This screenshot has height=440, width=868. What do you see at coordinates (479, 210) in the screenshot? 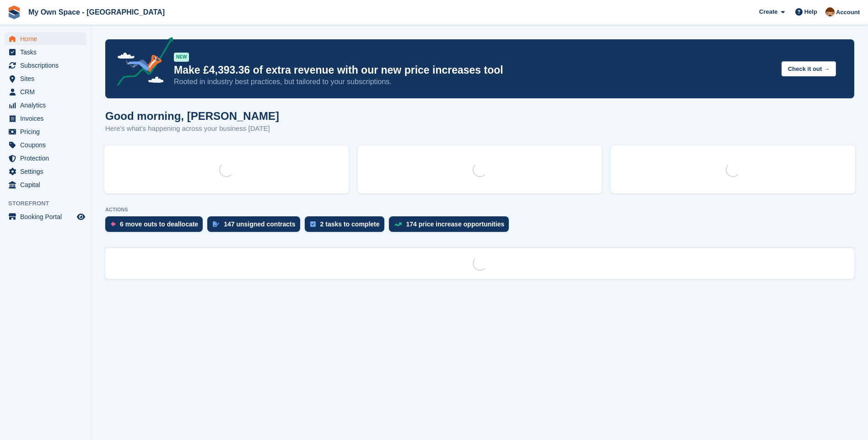
I see `p: ACTIONS` at bounding box center [479, 210].